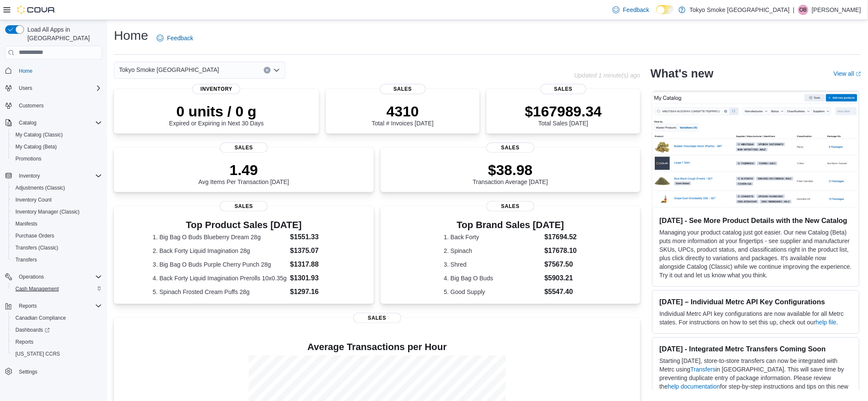  What do you see at coordinates (28, 372) in the screenshot?
I see `a: Settings` at bounding box center [28, 372].